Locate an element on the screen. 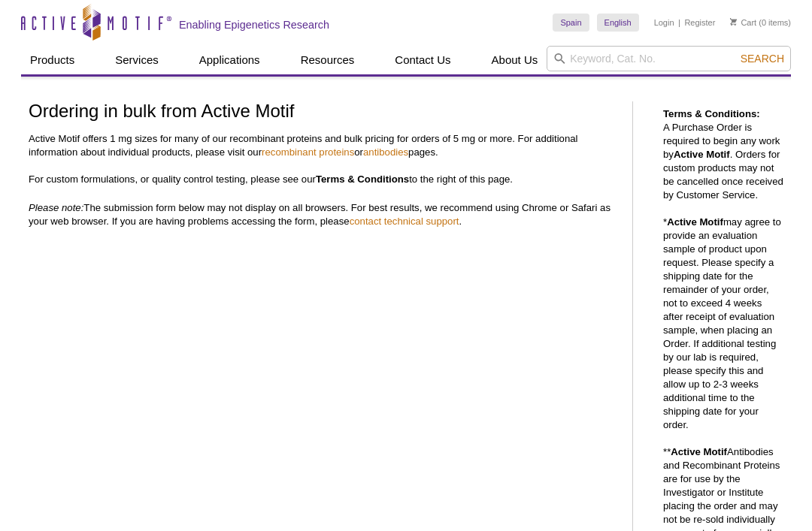 The height and width of the screenshot is (531, 812). p: Active Motif offers 1 mg sizes for many of our recombinant proteins and bulk pricing for orders o... is located at coordinates (322, 159).